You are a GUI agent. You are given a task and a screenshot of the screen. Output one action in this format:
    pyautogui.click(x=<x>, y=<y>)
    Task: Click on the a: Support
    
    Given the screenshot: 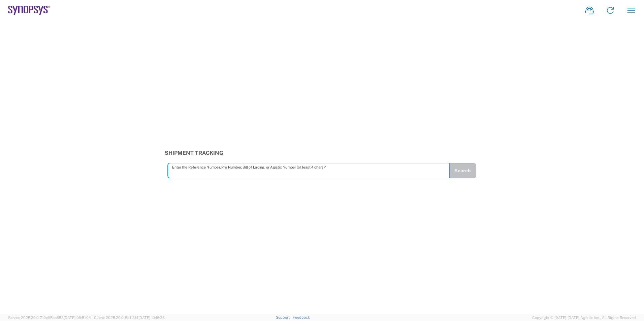 What is the action you would take?
    pyautogui.click(x=284, y=317)
    